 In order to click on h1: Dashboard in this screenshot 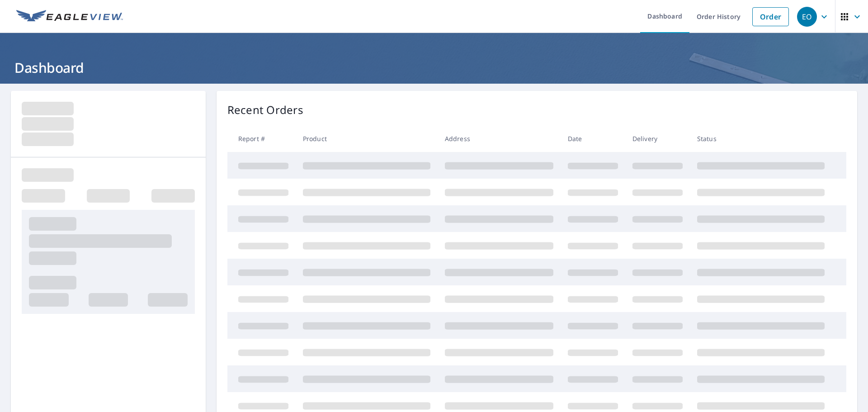, I will do `click(434, 68)`.